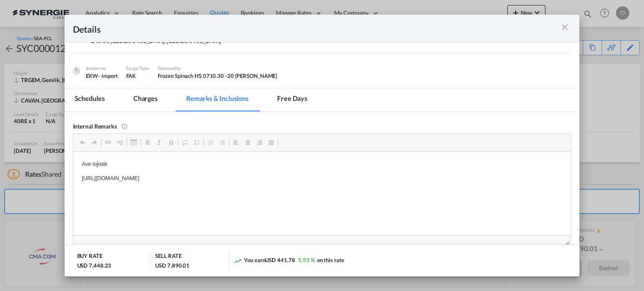 This screenshot has height=291, width=644. What do you see at coordinates (292, 100) in the screenshot?
I see `md-tab-item: Free days` at bounding box center [292, 100].